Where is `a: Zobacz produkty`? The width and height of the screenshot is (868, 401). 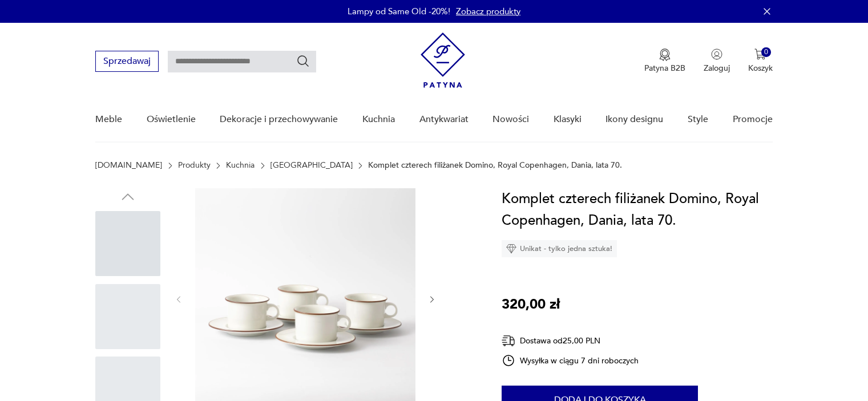 a: Zobacz produkty is located at coordinates (488, 11).